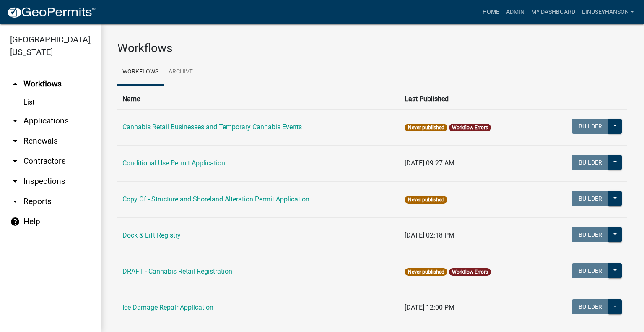 The width and height of the screenshot is (644, 332). I want to click on th: Last Published, so click(471, 98).